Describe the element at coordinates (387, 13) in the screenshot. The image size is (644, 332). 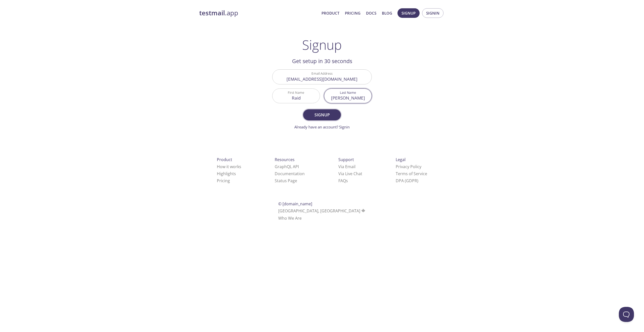
I see `a: Blog` at that location.